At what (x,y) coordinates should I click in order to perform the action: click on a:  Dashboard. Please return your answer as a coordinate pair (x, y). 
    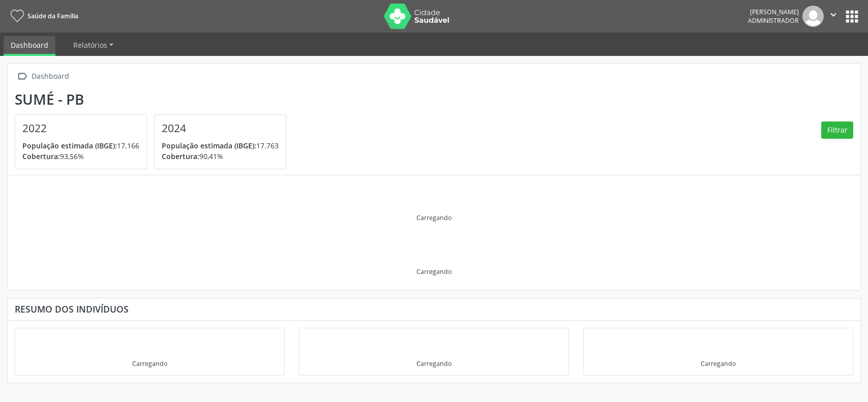
    Looking at the image, I should click on (43, 76).